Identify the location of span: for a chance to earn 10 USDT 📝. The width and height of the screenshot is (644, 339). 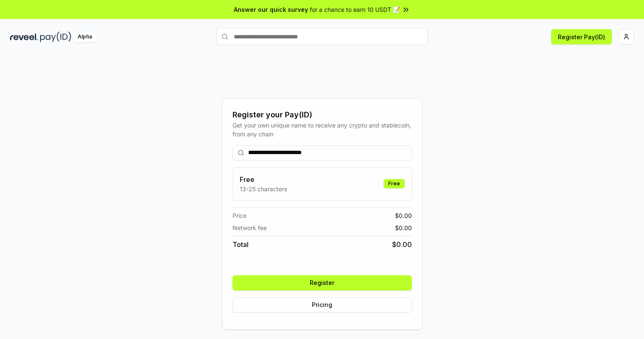
(355, 10).